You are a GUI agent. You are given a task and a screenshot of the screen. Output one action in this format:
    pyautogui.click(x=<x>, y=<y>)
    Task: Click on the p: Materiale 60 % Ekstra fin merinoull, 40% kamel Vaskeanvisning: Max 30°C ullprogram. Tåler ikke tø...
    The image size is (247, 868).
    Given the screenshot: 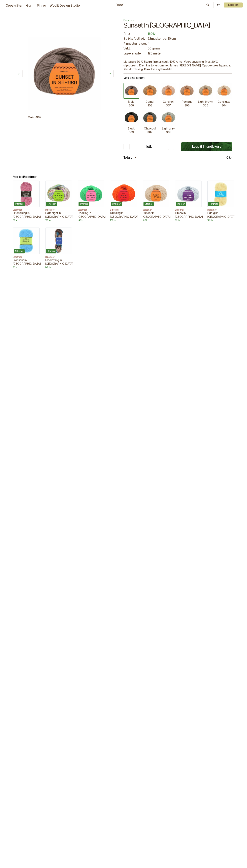 What is the action you would take?
    pyautogui.click(x=178, y=66)
    